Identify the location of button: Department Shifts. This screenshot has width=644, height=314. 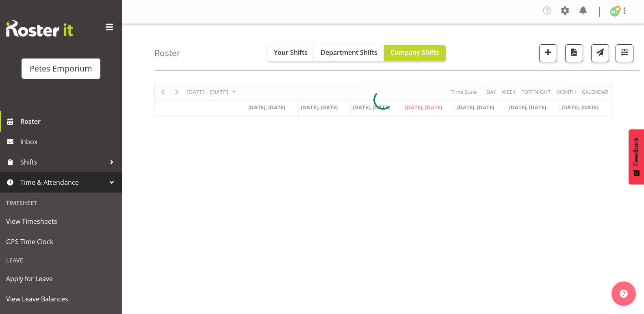
(349, 53).